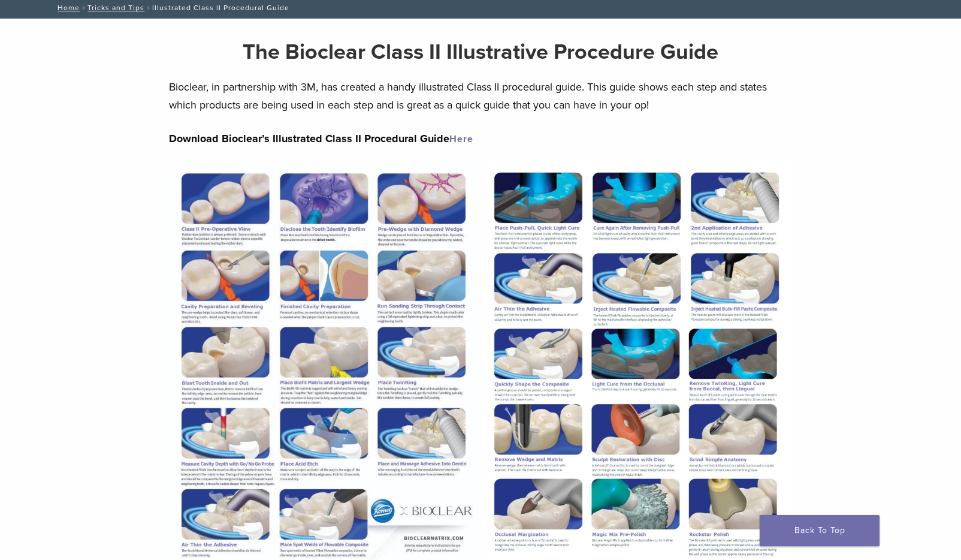 The image size is (961, 560). I want to click on strong: The Bioclear Class II Illustrative Procedure Guide, so click(480, 52).